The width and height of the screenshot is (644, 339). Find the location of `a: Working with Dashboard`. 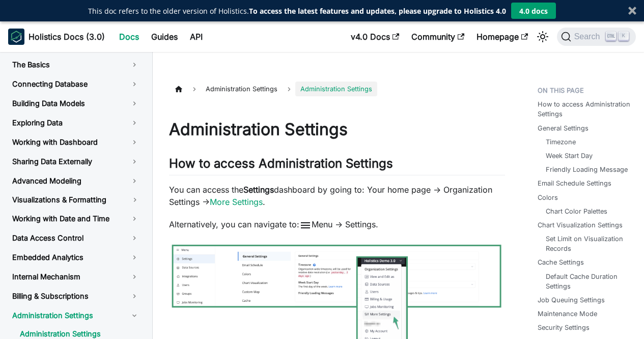

a: Working with Dashboard is located at coordinates (76, 142).